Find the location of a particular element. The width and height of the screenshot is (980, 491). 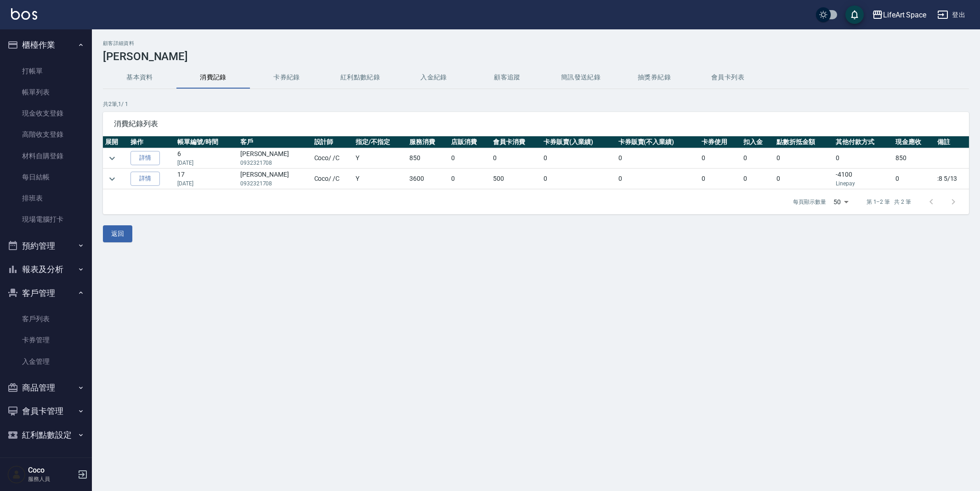

button: 消費記錄 is located at coordinates (213, 77).